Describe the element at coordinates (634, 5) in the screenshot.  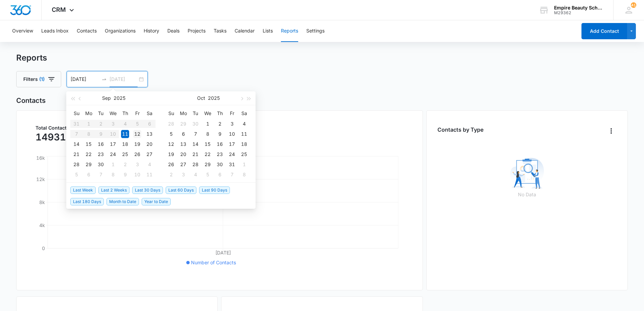
I see `span: 41` at that location.